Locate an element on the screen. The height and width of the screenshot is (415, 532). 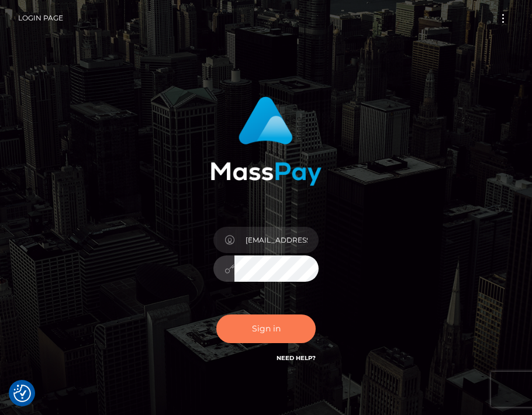
button: Consent Preferences is located at coordinates (22, 393).